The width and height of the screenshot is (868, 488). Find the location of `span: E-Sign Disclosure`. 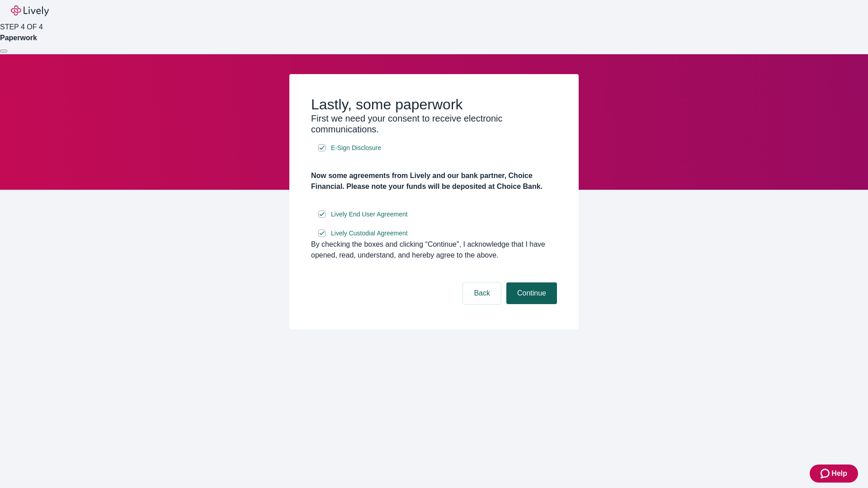

span: E-Sign Disclosure is located at coordinates (356, 148).